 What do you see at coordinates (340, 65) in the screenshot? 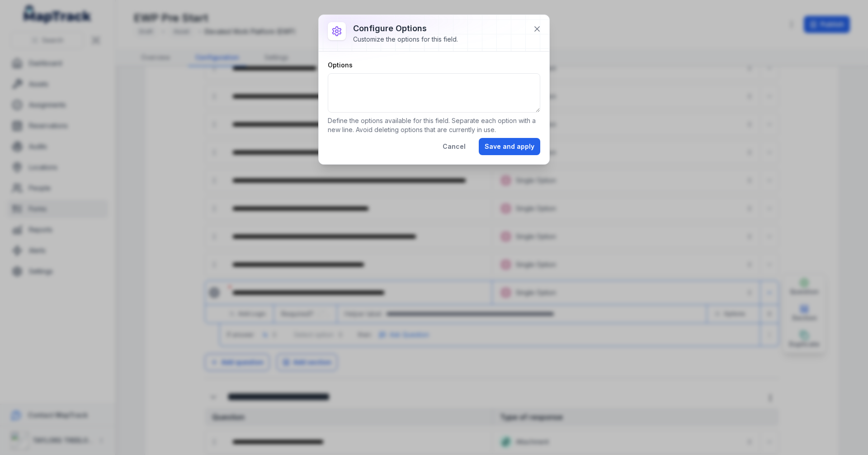
I see `label: Options` at bounding box center [340, 65].